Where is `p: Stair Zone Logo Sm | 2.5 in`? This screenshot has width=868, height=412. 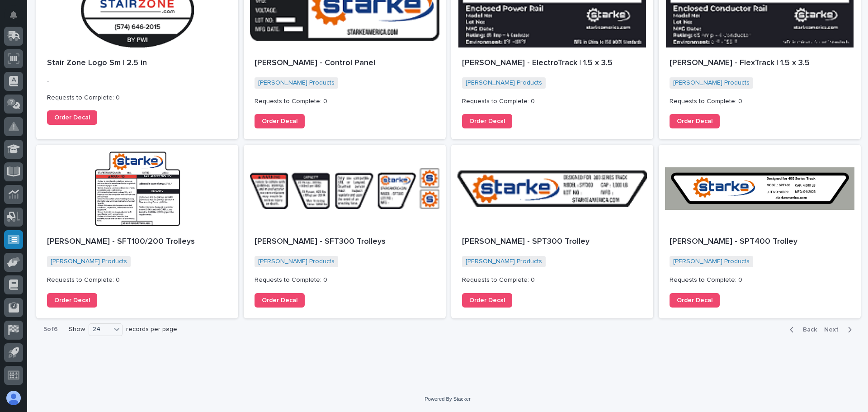 p: Stair Zone Logo Sm | 2.5 in is located at coordinates (137, 63).